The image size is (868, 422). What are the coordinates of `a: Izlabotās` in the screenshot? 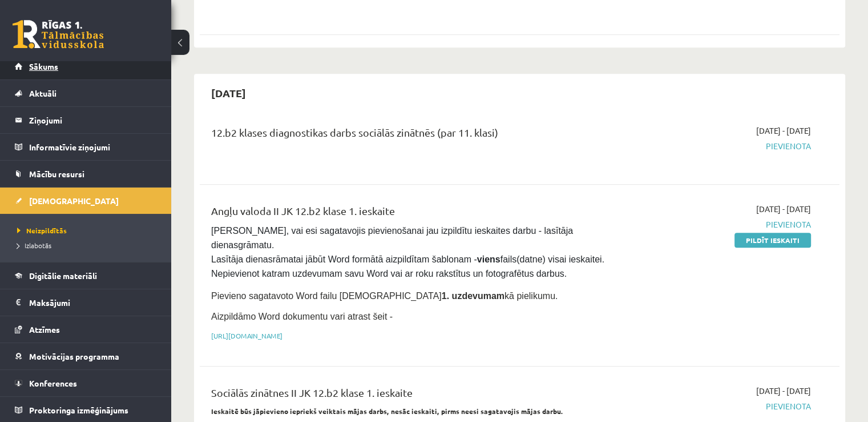 It's located at (89, 245).